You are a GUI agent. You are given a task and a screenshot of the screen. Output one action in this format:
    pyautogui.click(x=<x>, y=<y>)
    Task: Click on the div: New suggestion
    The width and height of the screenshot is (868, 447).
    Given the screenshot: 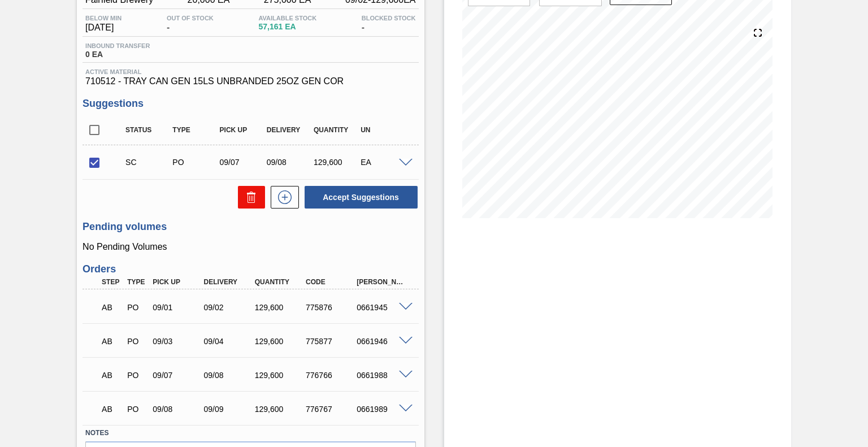 What is the action you would take?
    pyautogui.click(x=282, y=197)
    